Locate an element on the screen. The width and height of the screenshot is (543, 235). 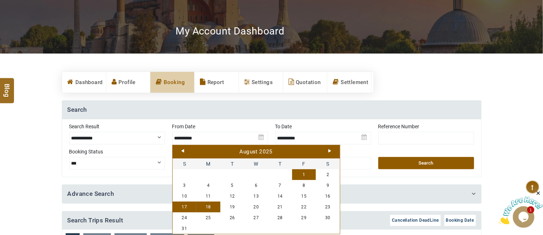
h2: My Account Dashboard is located at coordinates (230, 31).